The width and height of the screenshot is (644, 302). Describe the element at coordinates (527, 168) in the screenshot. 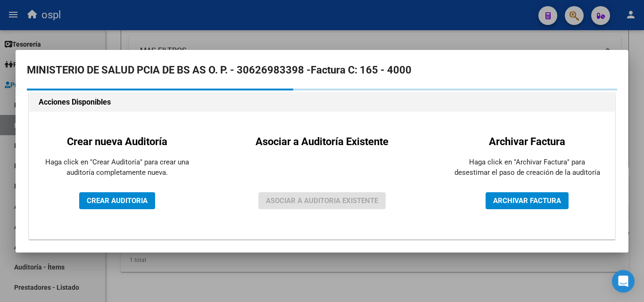

I see `p: Haga click en "Archivar Factura" para desestimar el paso de creación de la auditoría` at that location.